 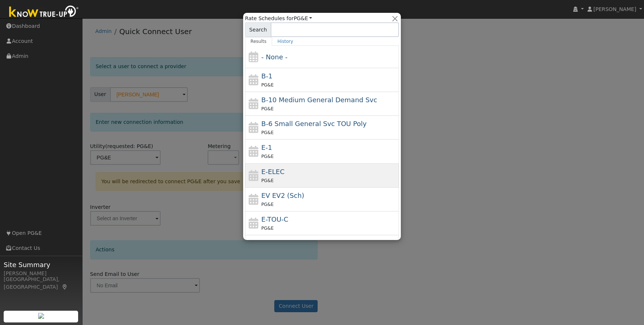 What do you see at coordinates (41, 316) in the screenshot?
I see `img: retrieve` at bounding box center [41, 316].